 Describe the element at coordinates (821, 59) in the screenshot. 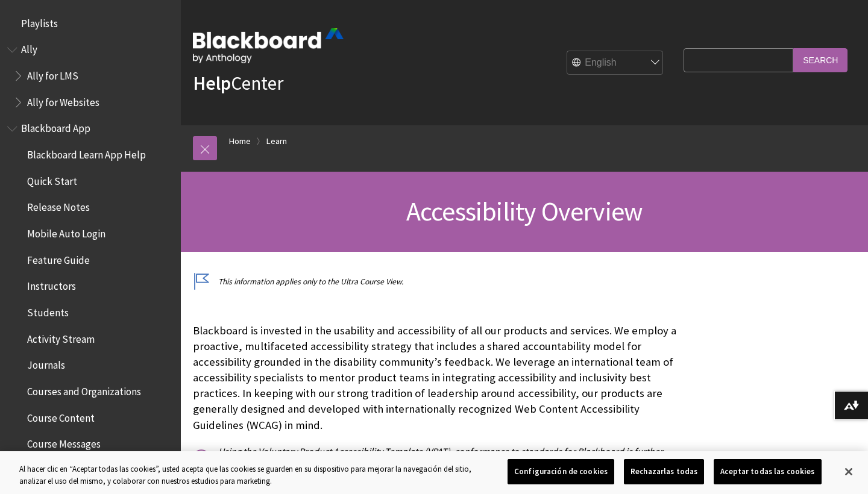

I see `input: Search` at that location.